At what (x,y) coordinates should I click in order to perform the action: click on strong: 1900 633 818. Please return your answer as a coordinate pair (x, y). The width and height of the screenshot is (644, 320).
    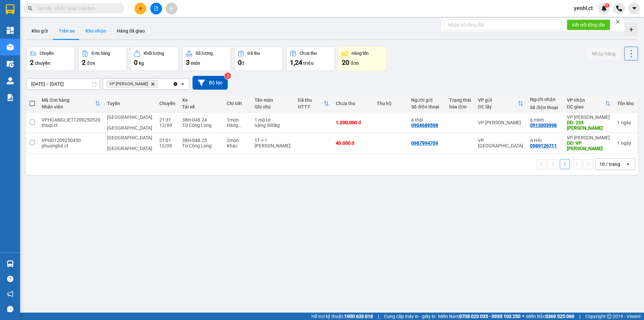
    Looking at the image, I should click on (358, 317).